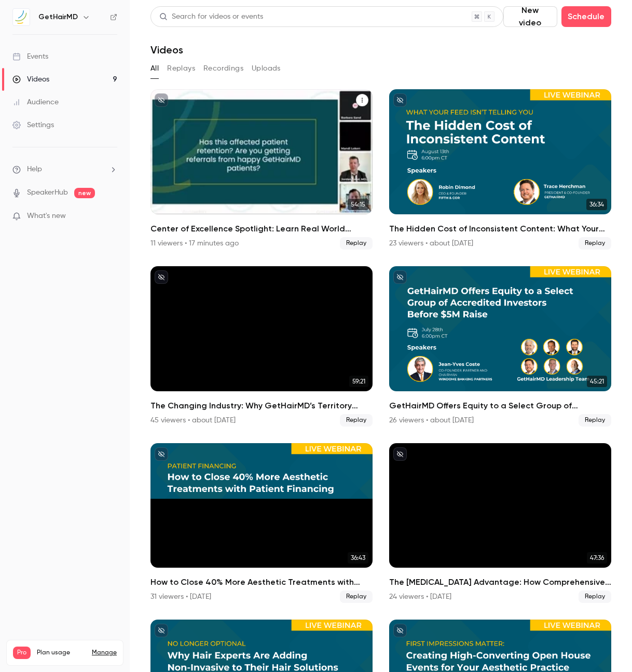 The height and width of the screenshot is (672, 632). Describe the element at coordinates (181, 69) in the screenshot. I see `button: Replays` at that location.